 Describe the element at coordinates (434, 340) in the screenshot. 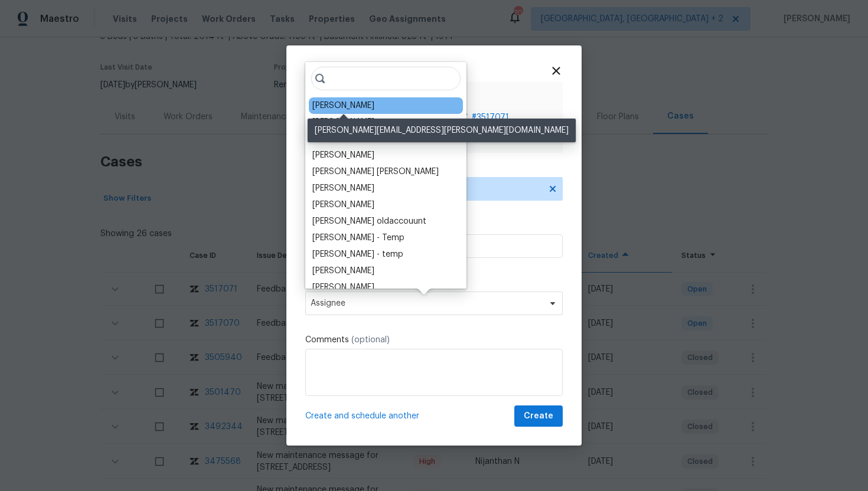

I see `label: Comments` at that location.